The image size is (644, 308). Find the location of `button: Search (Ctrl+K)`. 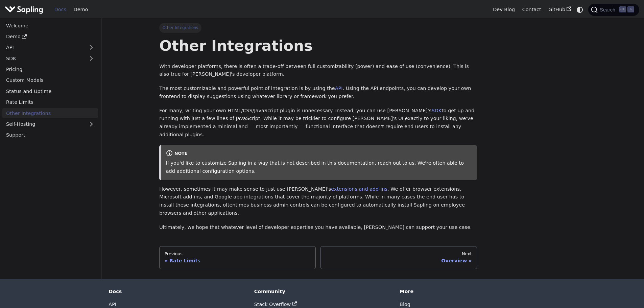

button: Search (Ctrl+K) is located at coordinates (614, 10).